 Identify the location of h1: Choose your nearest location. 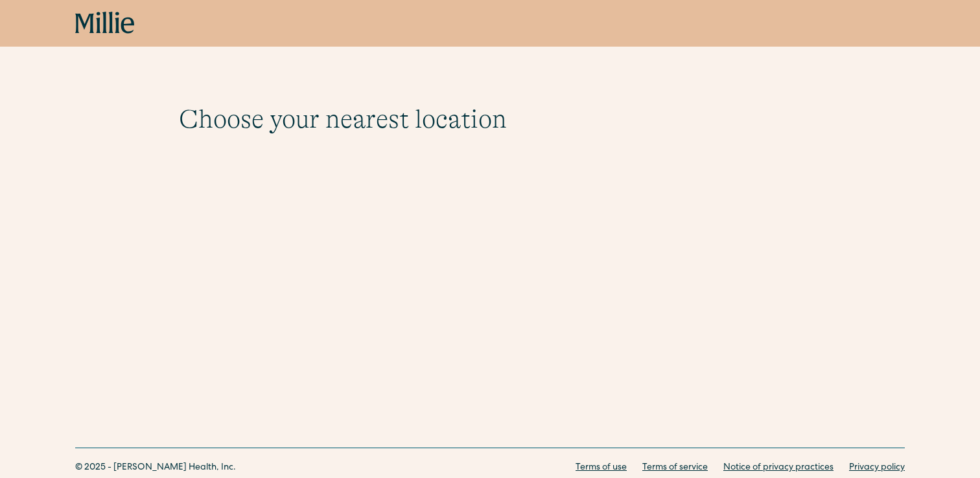
(490, 119).